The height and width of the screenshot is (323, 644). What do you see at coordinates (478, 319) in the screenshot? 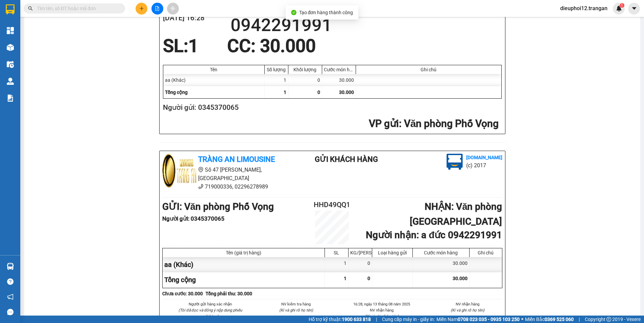
I see `span: Miền Nam` at bounding box center [478, 319].